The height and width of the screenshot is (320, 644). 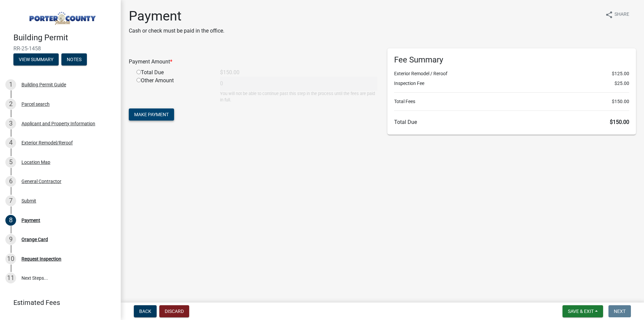 What do you see at coordinates (11, 220) in the screenshot?
I see `div: 8` at bounding box center [11, 220].